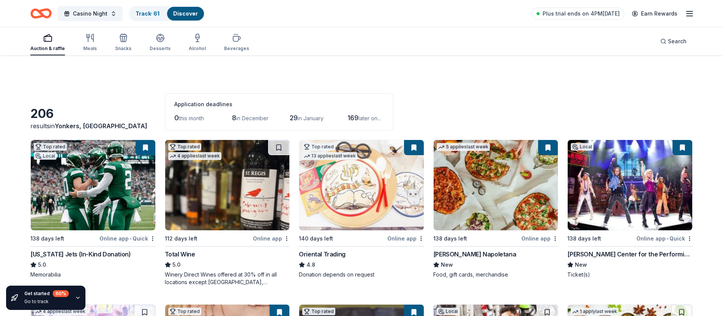  I want to click on button: Beverages, so click(237, 43).